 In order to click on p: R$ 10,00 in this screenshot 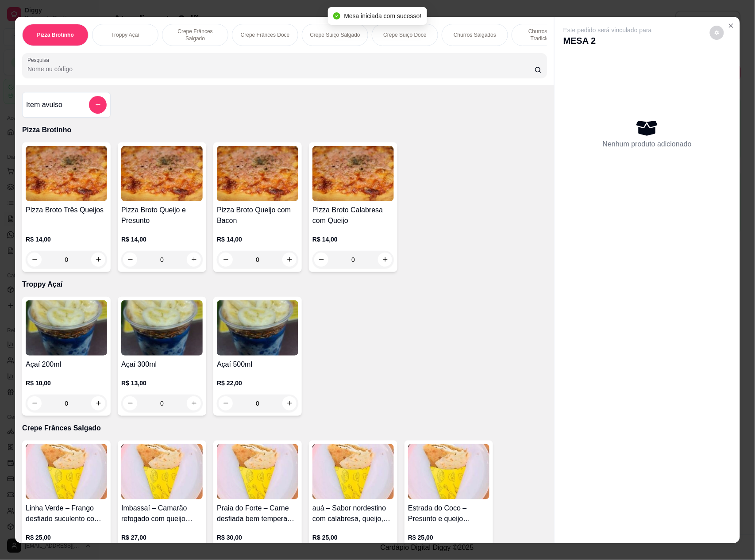, I will do `click(67, 383)`.